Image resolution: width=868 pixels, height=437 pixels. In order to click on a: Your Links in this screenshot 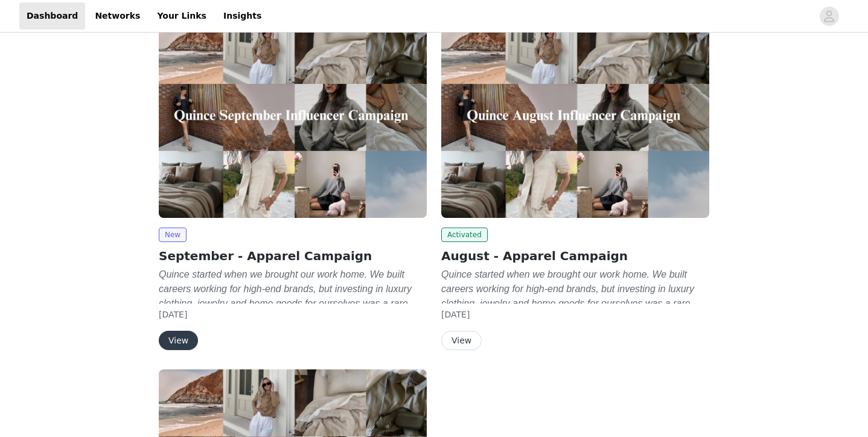, I will do `click(181, 16)`.